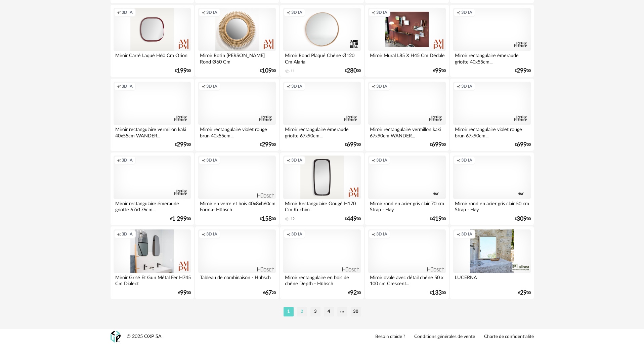 The image size is (644, 344). What do you see at coordinates (407, 262) in the screenshot?
I see `a: Creation icon 3D IA Miroir ovale avec détail chêne 50 x 100 cm Crescent... €13300` at bounding box center [407, 262].